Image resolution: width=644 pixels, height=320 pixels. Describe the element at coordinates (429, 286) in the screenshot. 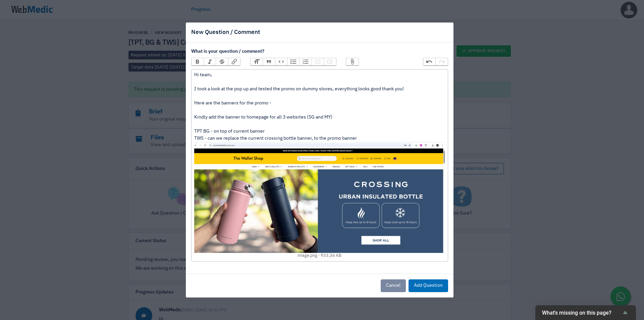

I see `button: Add Question` at that location.